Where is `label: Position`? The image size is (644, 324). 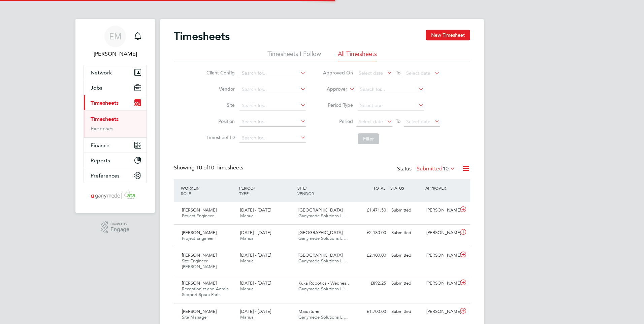
label: Position is located at coordinates (219, 121).